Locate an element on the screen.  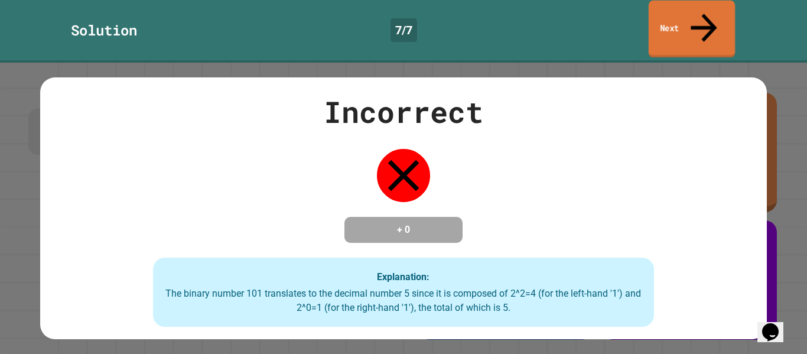
div: The binary number 101 translates to the decimal number 5 since it is composed of 2^2=4 (for the l... is located at coordinates (404, 301).